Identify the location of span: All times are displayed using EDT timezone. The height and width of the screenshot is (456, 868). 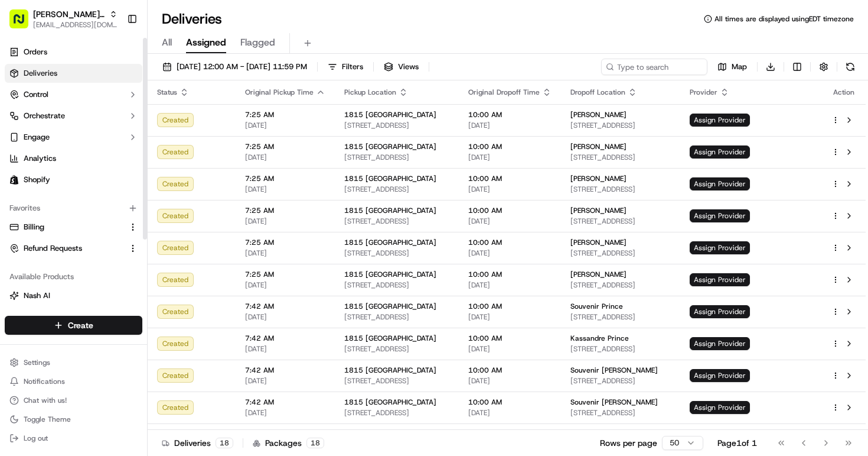
(784, 19).